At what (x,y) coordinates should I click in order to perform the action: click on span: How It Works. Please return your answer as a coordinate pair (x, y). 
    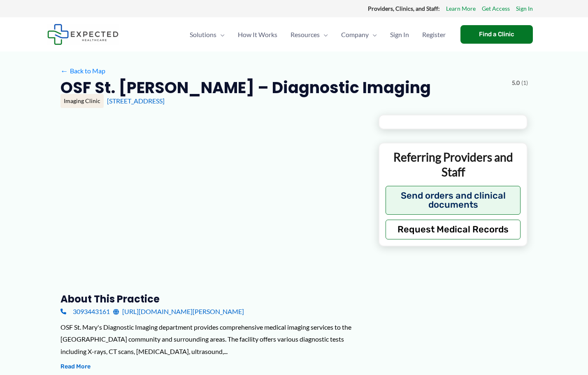
    Looking at the image, I should click on (258, 35).